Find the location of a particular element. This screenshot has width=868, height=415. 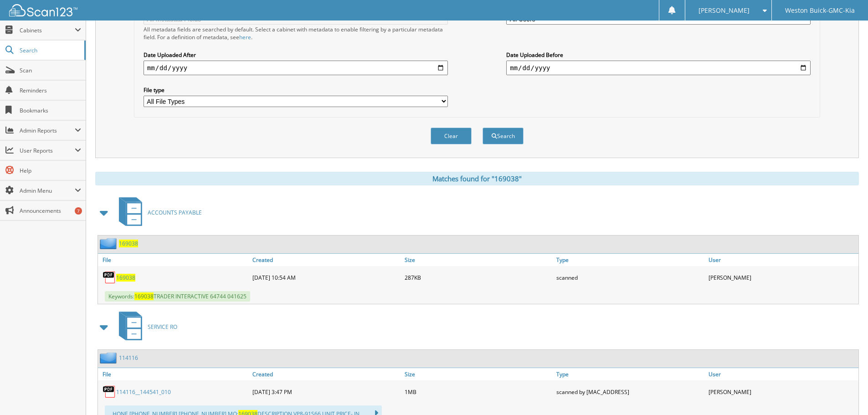

a: SERVICE RO is located at coordinates (145, 326).